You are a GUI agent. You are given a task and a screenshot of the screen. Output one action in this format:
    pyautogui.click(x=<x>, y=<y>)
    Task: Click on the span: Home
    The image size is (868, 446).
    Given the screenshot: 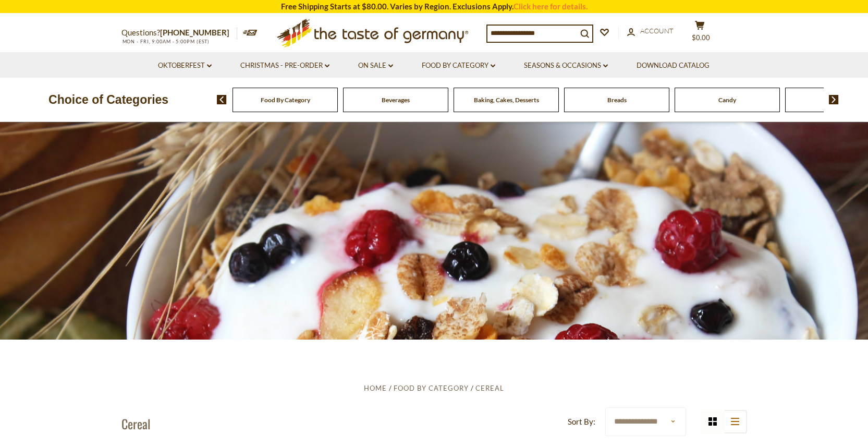 What is the action you would take?
    pyautogui.click(x=375, y=388)
    